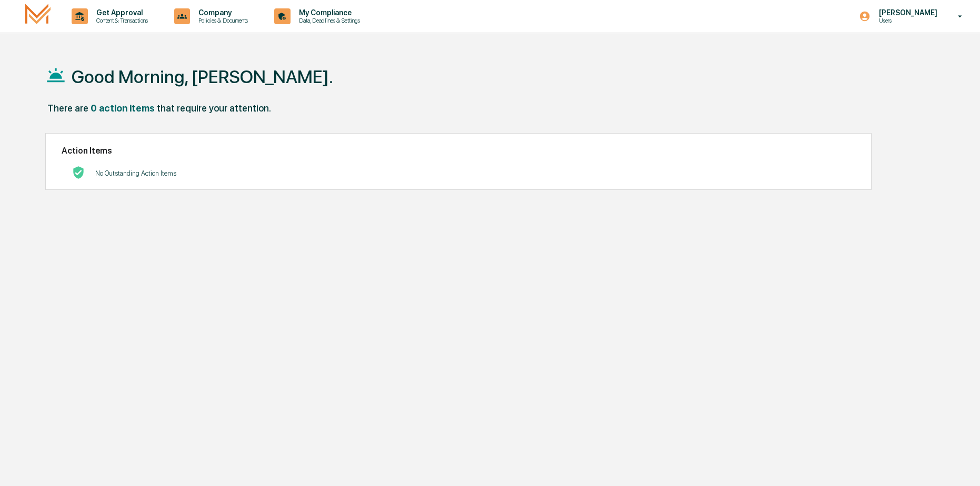 This screenshot has height=486, width=980. What do you see at coordinates (68, 108) in the screenshot?
I see `div: There are` at bounding box center [68, 108].